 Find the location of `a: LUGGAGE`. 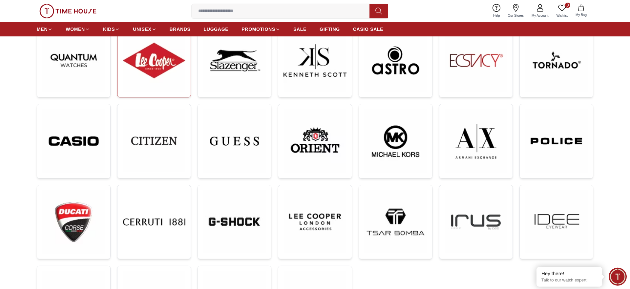

a: LUGGAGE is located at coordinates (216, 29).